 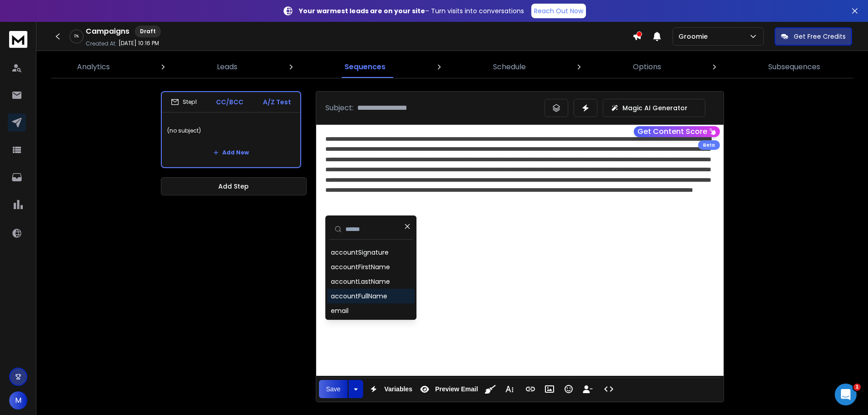 What do you see at coordinates (362, 11) in the screenshot?
I see `strong: Your warmest leads are on your site` at bounding box center [362, 11].